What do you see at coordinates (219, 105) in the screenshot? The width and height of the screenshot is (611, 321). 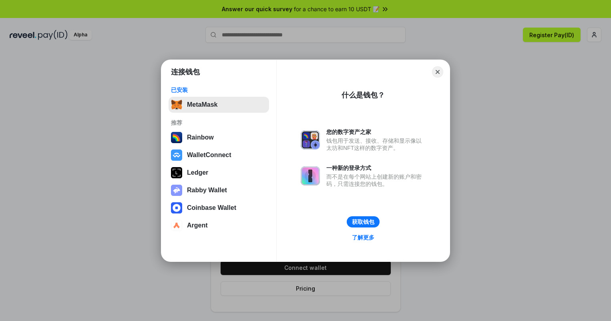 I see `button: MetaMask` at bounding box center [219, 105].